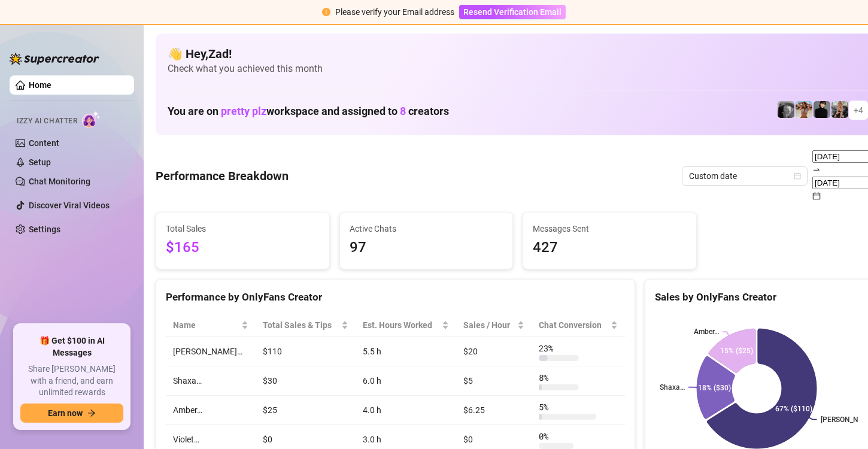 The height and width of the screenshot is (449, 868). I want to click on div: Please verify your Email address, so click(395, 12).